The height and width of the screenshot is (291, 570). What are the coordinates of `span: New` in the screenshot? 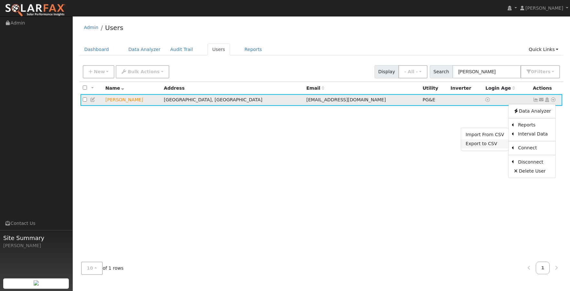 It's located at (99, 72).